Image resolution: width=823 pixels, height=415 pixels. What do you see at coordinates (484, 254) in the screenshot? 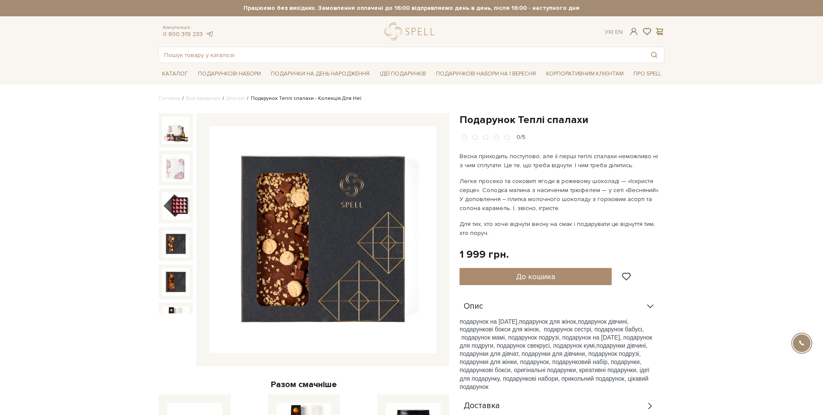
I see `div: 1 999 грн.` at bounding box center [484, 254].